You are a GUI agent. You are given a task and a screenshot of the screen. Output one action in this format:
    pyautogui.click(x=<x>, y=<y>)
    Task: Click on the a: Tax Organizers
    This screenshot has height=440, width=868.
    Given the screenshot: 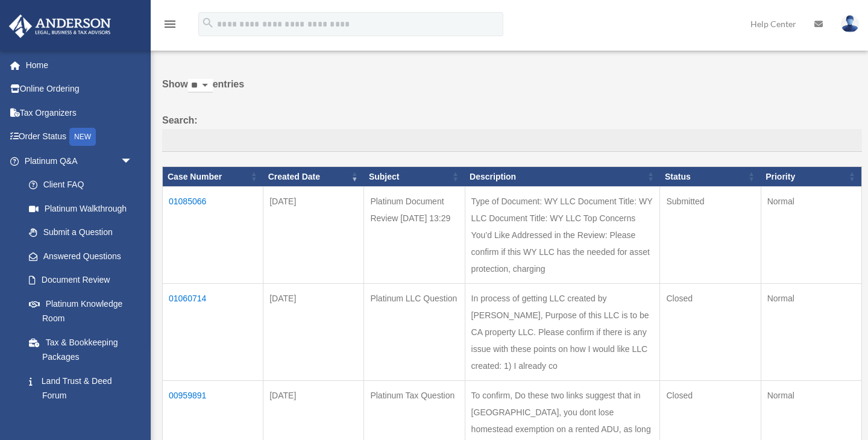 What is the action you would take?
    pyautogui.click(x=80, y=113)
    